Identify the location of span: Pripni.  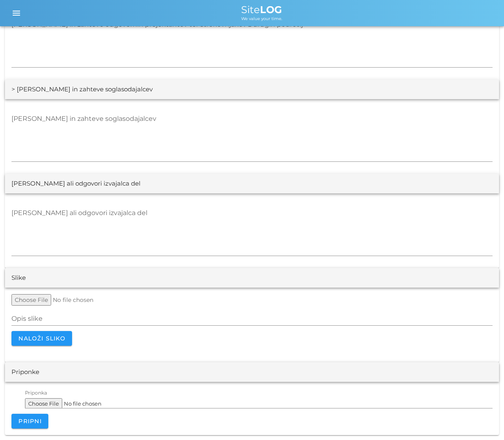
(30, 422).